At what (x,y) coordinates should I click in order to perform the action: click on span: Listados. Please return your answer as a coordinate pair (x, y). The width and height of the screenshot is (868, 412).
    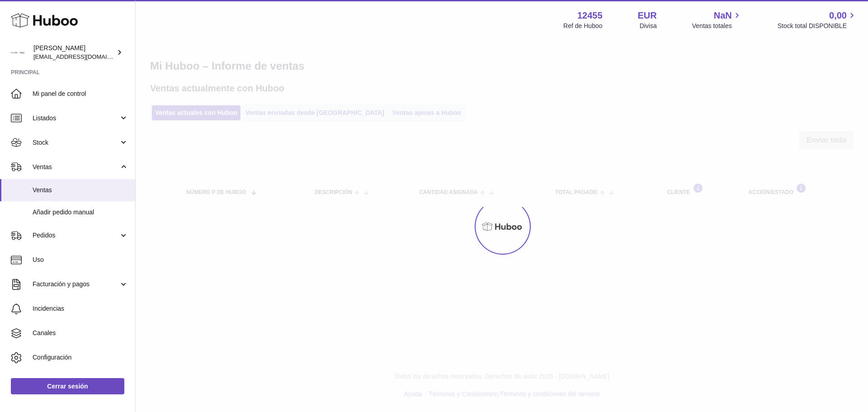
    Looking at the image, I should click on (75, 118).